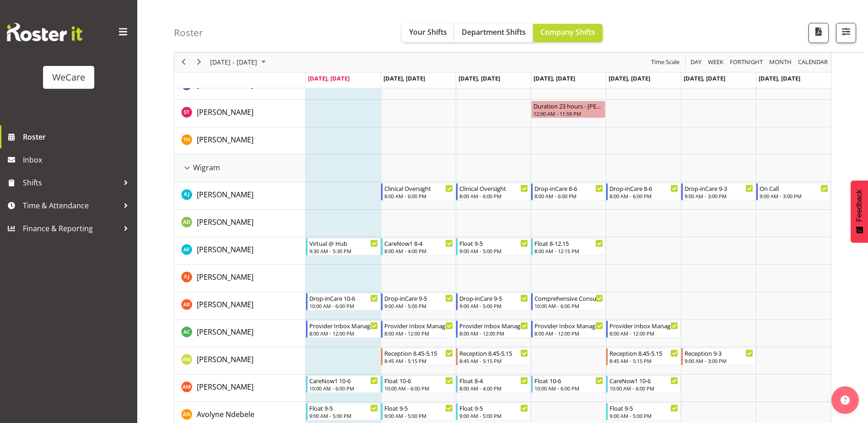  Describe the element at coordinates (665, 62) in the screenshot. I see `button: Time Scale` at that location.